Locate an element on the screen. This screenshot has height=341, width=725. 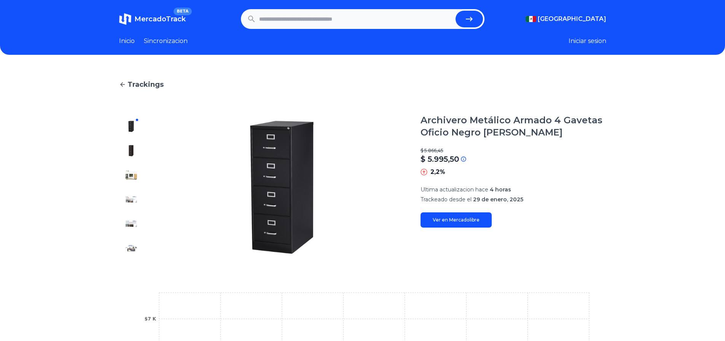
a: Sincronizacion is located at coordinates (166, 41).